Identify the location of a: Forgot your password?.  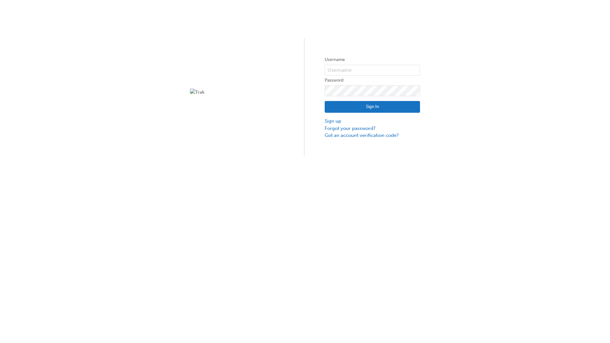
(372, 128).